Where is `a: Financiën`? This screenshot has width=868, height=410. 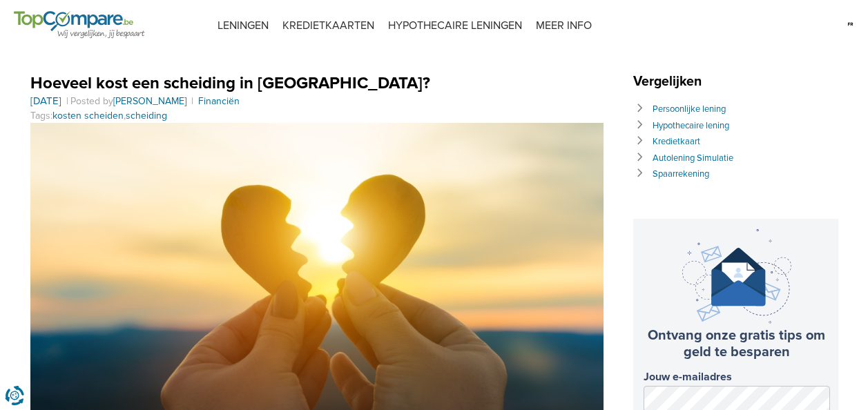 a: Financiën is located at coordinates (219, 101).